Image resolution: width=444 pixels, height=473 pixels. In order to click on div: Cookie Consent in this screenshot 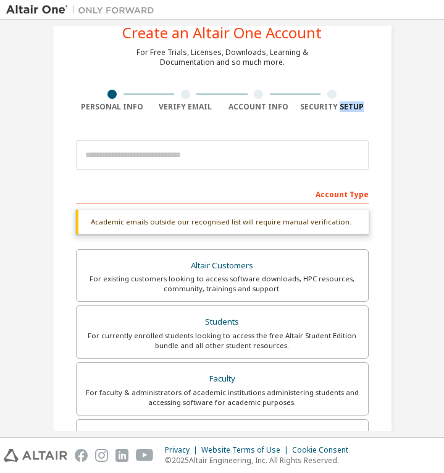, I will do `click(324, 450)`.